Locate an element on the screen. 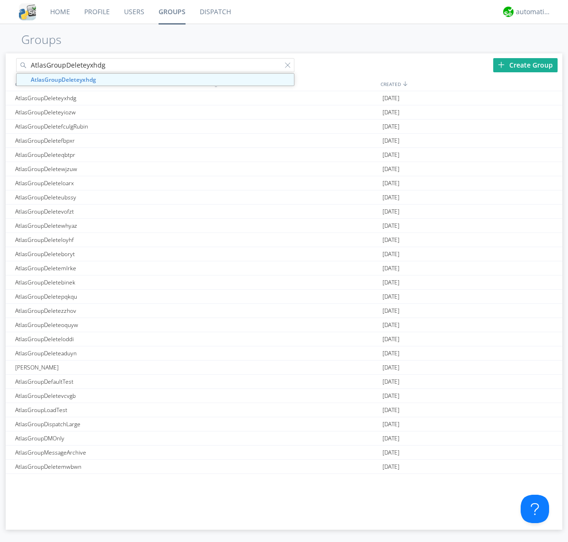  div: AtlasGroupDeletefbpxr is located at coordinates (104, 140).